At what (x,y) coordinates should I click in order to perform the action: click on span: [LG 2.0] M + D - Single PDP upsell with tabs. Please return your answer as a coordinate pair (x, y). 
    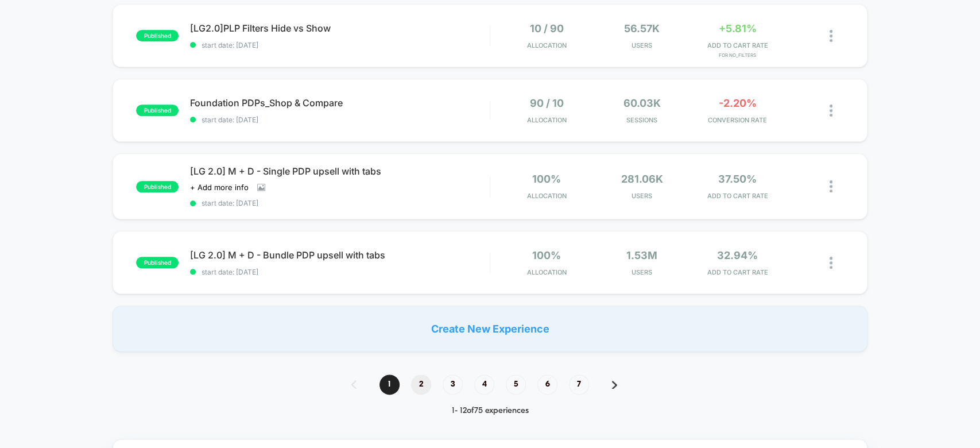
    Looking at the image, I should click on (339, 171).